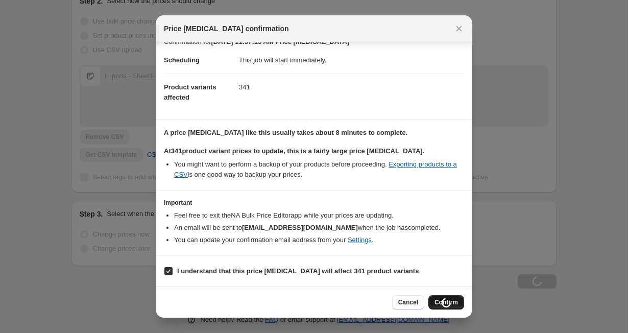  What do you see at coordinates (315, 169) in the screenshot?
I see `a: Exporting products to a CSV` at bounding box center [315, 169].